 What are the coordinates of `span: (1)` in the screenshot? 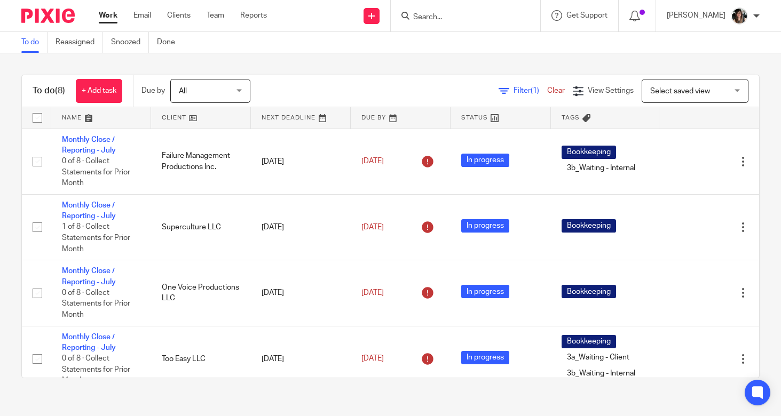 It's located at (535, 91).